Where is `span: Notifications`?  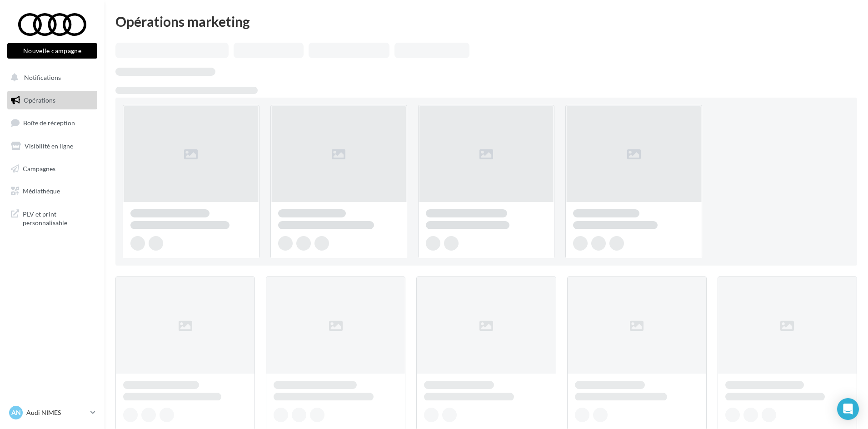
span: Notifications is located at coordinates (42, 77).